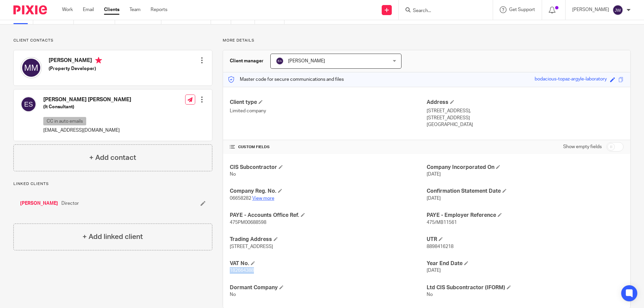 The height and width of the screenshot is (308, 644). Describe the element at coordinates (113, 184) in the screenshot. I see `p: Linked clients` at that location.